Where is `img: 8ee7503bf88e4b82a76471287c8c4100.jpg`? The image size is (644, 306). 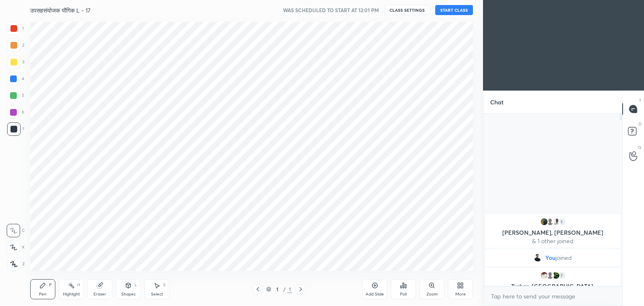 img: 8ee7503bf88e4b82a76471287c8c4100.jpg is located at coordinates (545, 222).